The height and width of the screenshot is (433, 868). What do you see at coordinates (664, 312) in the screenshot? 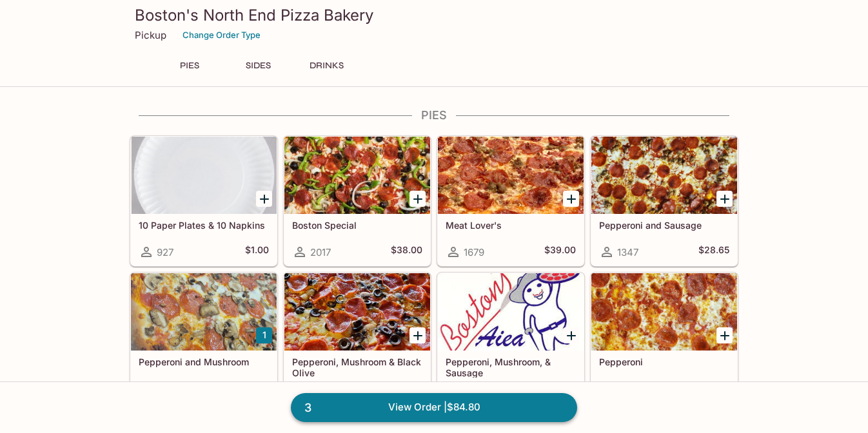
I see `div: Pepperoni` at bounding box center [664, 312].